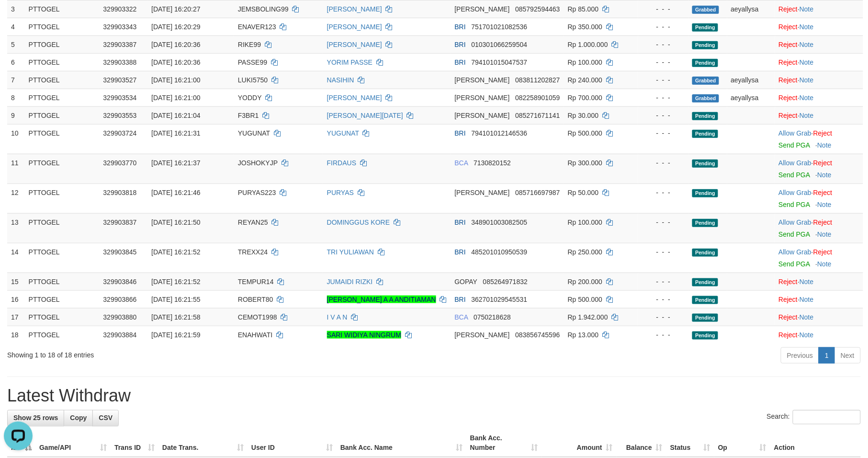 The image size is (868, 458). What do you see at coordinates (642, 443) in the screenshot?
I see `th: Balance: activate to sort column ascending` at bounding box center [642, 443].